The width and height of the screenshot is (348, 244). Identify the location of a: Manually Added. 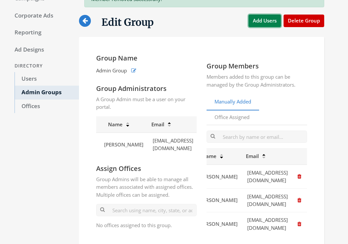
(233, 102).